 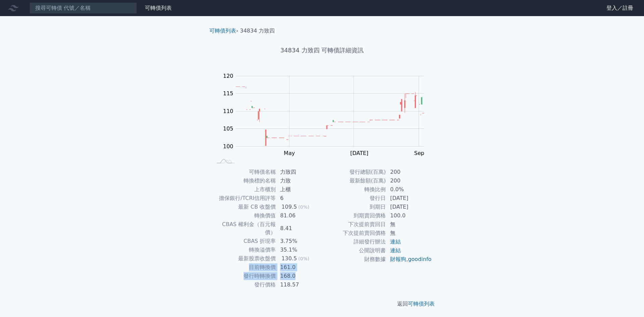 What do you see at coordinates (409, 216) in the screenshot?
I see `td: 100.0` at bounding box center [409, 216].